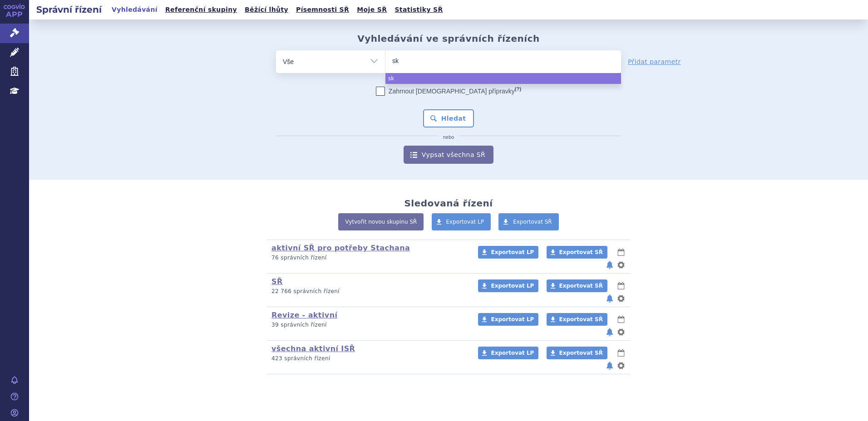 This screenshot has height=421, width=868. I want to click on p: 22 766 správních řízení, so click(369, 291).